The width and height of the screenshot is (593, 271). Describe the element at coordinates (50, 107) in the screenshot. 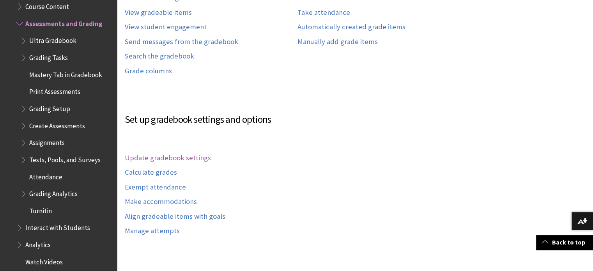

I see `span: Grading Setup` at that location.